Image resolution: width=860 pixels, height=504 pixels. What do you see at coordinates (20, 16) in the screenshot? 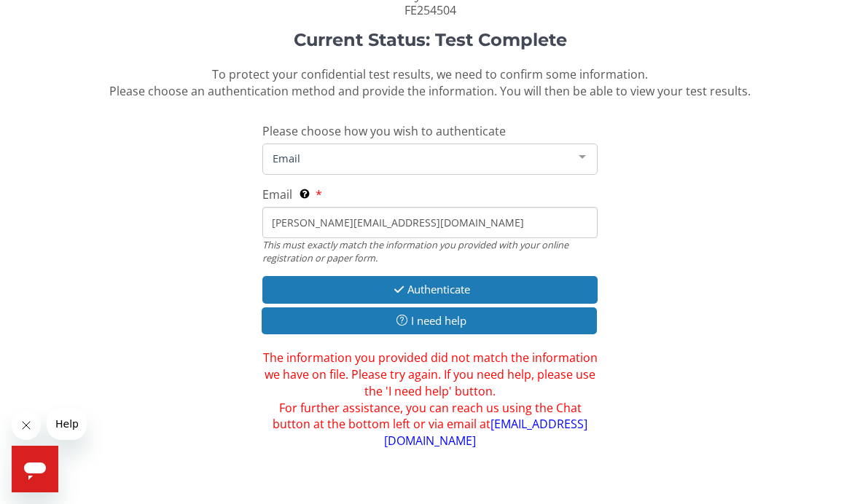
I see `span: Help` at bounding box center [20, 16].